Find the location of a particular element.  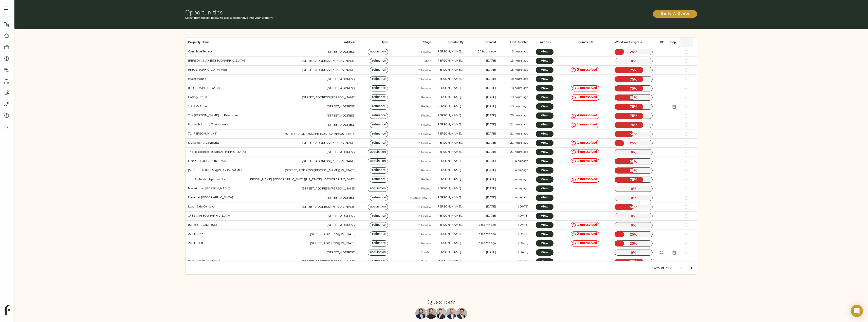

div: The Byron on Peachtree is located at coordinates (213, 115).